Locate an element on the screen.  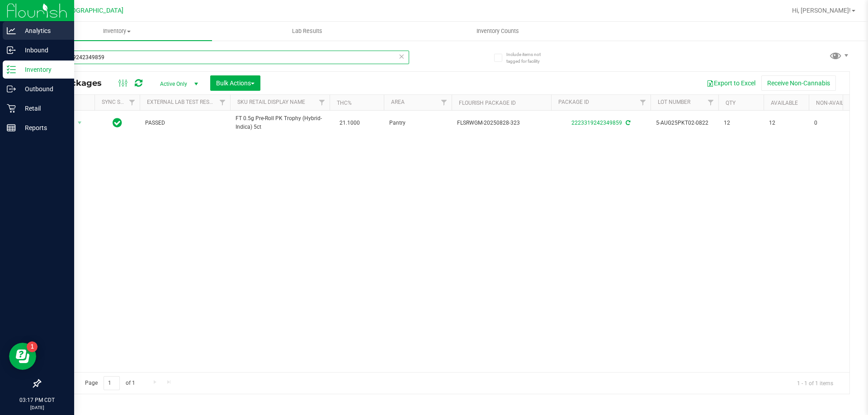
a: Flourish Package ID is located at coordinates (487, 103).